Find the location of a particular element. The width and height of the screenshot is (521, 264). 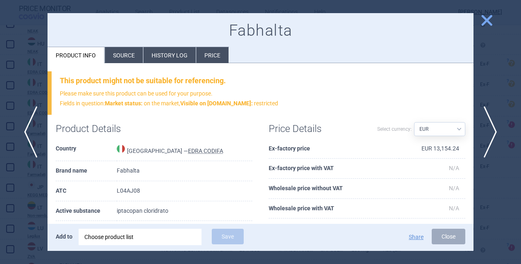

li: Product info is located at coordinates (76, 55).